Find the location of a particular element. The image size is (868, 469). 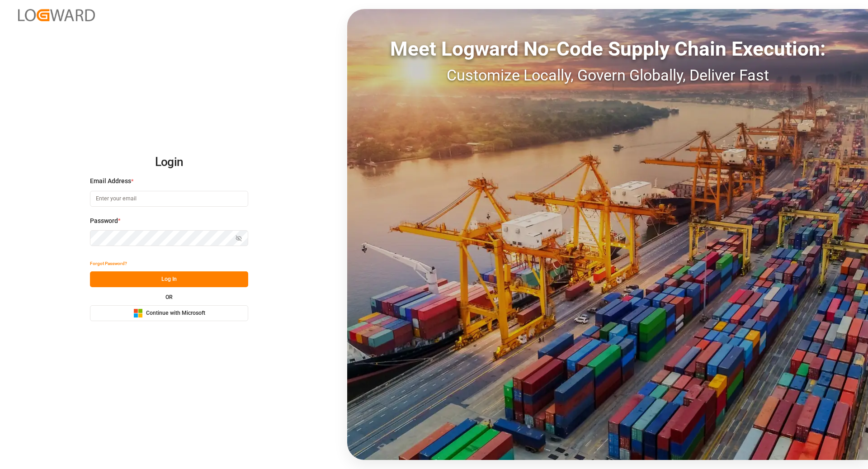

div: Customize Locally, Govern Globally, Deliver Fast is located at coordinates (608, 75).